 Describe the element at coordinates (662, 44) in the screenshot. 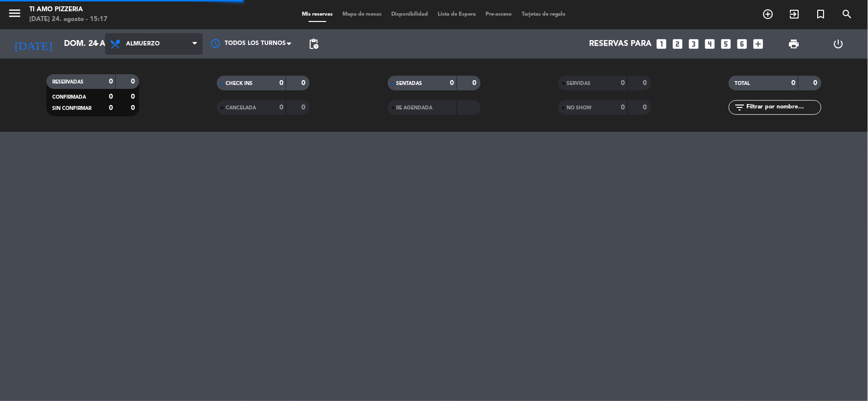

I see `i: looks_one` at that location.